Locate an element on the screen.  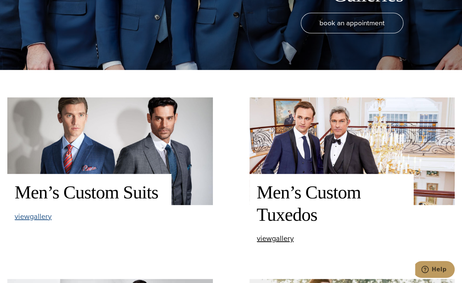
img: 2 models wearing bespoke wedding tuxedos. One wearing black single breasted peak lapel and one we... is located at coordinates (352, 151).